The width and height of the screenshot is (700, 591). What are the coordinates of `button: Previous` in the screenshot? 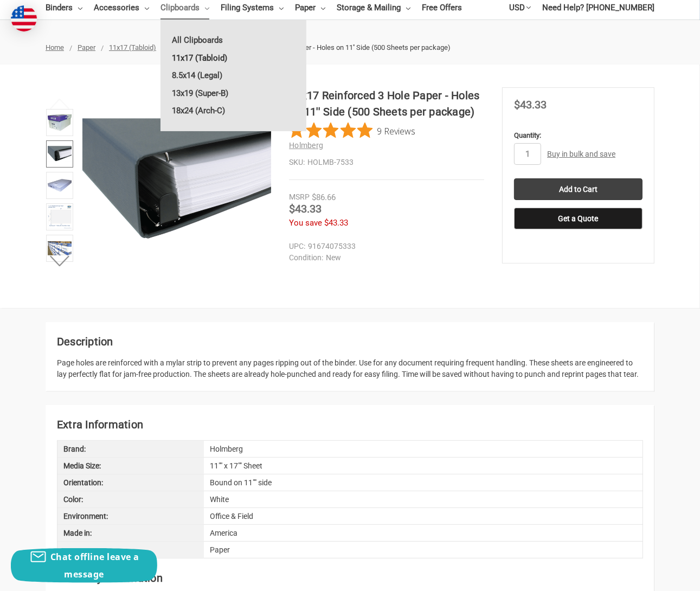 It's located at (60, 103).